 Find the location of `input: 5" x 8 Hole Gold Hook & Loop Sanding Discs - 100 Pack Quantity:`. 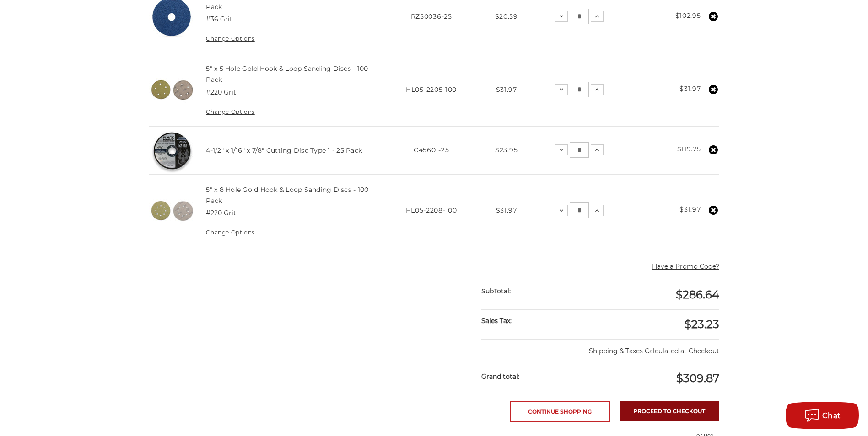

input: 5" x 8 Hole Gold Hook & Loop Sanding Discs - 100 Pack Quantity: is located at coordinates (579, 210).